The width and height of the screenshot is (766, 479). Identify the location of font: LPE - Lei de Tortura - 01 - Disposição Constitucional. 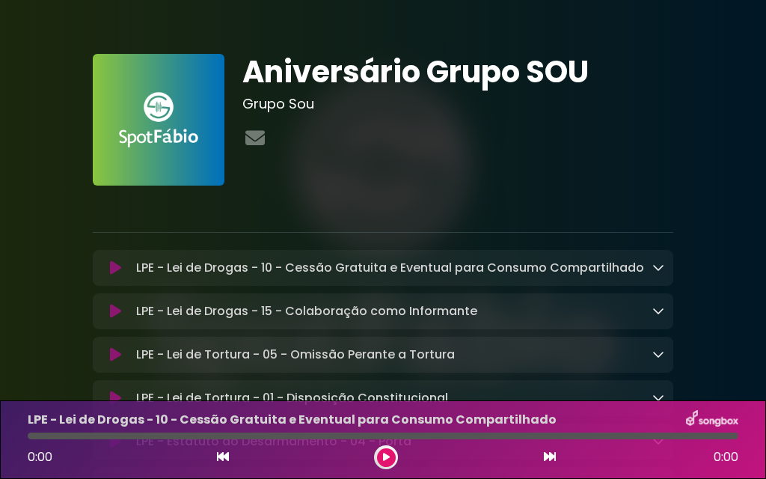
(292, 397).